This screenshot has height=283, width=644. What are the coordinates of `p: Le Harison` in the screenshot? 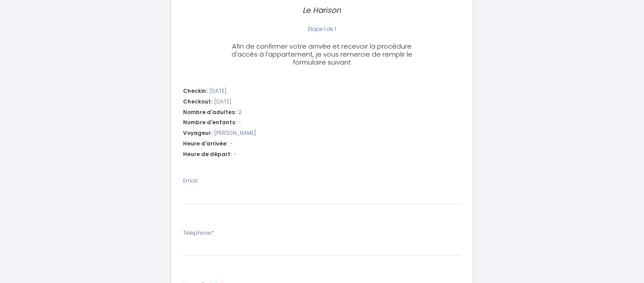 It's located at (322, 10).